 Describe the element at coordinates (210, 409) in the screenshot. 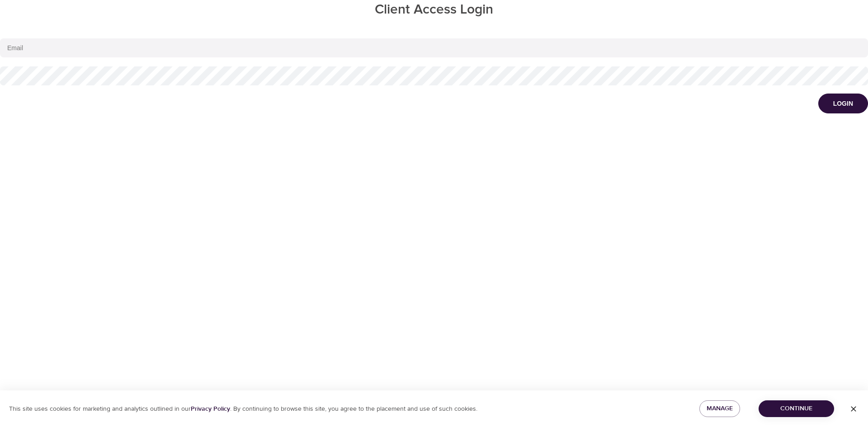

I see `b: Privacy Policy` at that location.